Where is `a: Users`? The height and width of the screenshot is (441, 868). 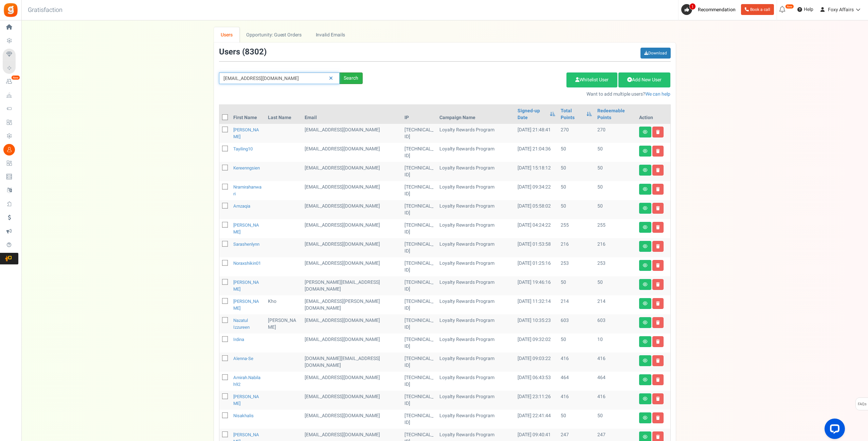
a: Users is located at coordinates (227, 34).